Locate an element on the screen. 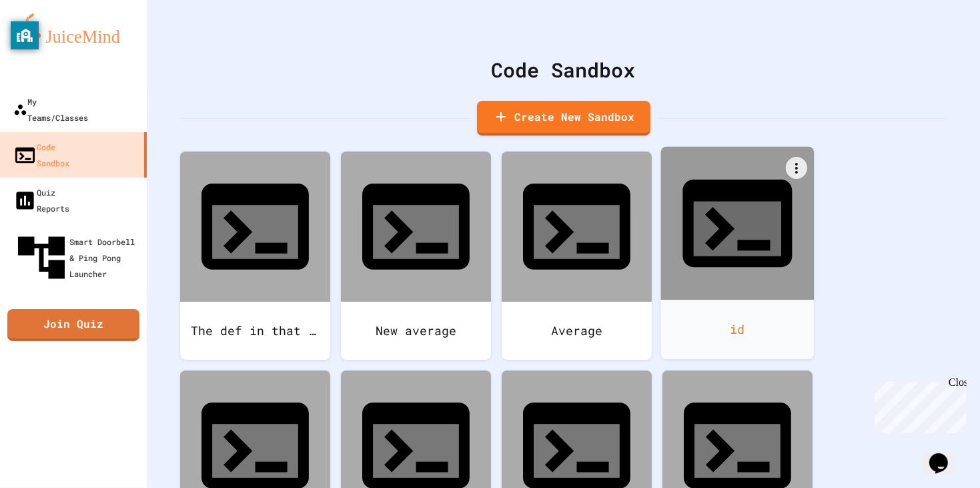 This screenshot has height=488, width=980. a: Create New Sandbox is located at coordinates (564, 118).